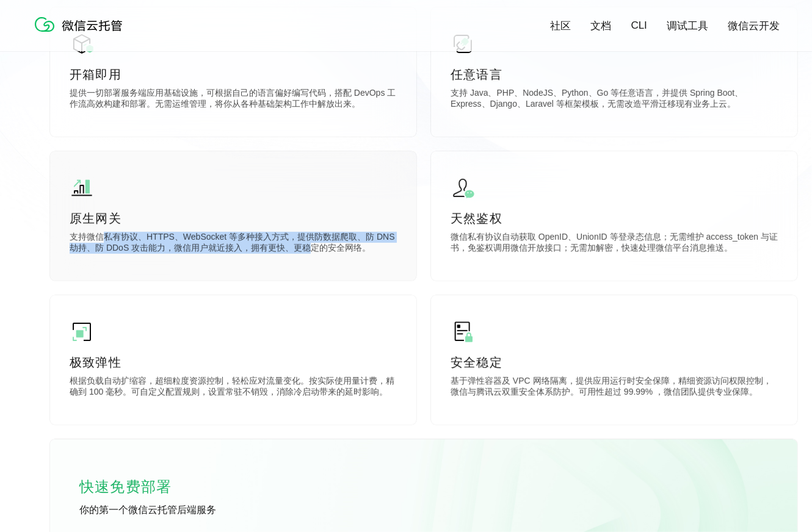 The height and width of the screenshot is (532, 812). Describe the element at coordinates (234, 244) in the screenshot. I see `p: 支持微信私有协议、HTTPS、WebSocket 等多种接入方式，提供防数据爬取、防 DNS 劫持、防 DDoS 攻击能力，微信用户就近接入，拥有更快、更稳定的安全网络。` at that location.